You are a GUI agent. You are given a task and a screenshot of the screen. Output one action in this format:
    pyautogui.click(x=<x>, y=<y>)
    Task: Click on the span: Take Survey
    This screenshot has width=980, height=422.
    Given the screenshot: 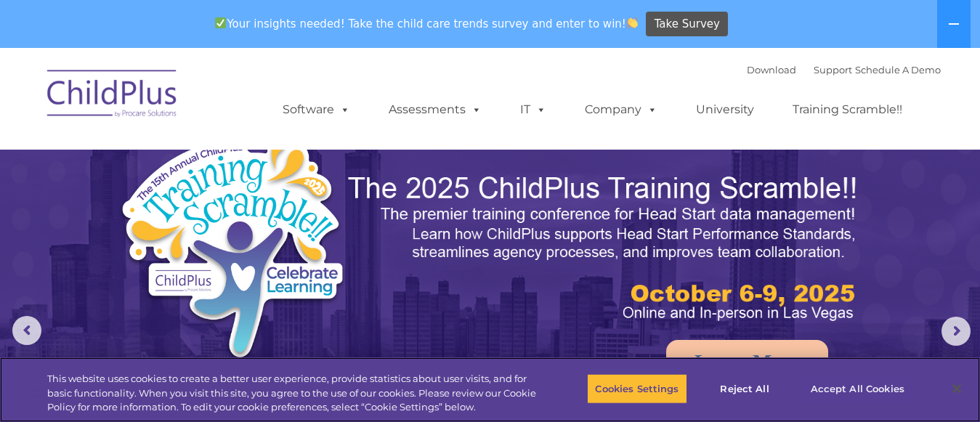 What is the action you would take?
    pyautogui.click(x=687, y=24)
    